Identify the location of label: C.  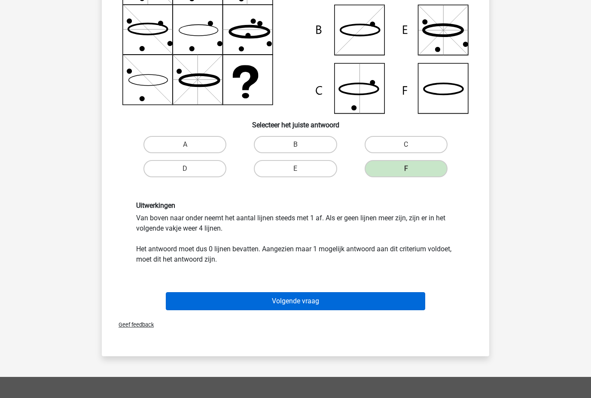
(406, 144).